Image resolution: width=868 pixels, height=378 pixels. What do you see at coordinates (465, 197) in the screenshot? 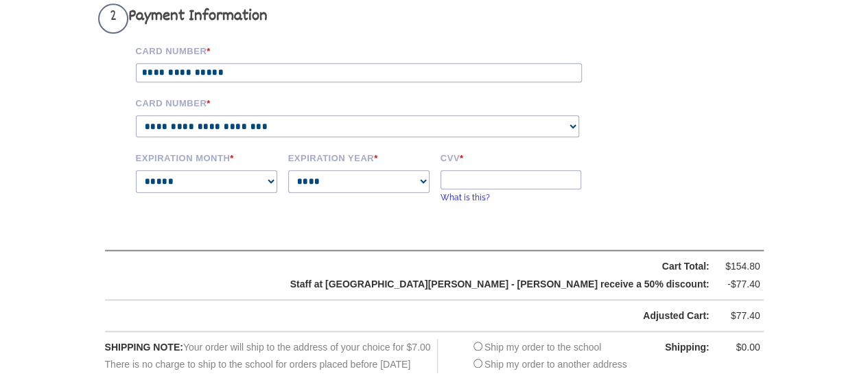
I see `span: What is this?` at bounding box center [465, 197].